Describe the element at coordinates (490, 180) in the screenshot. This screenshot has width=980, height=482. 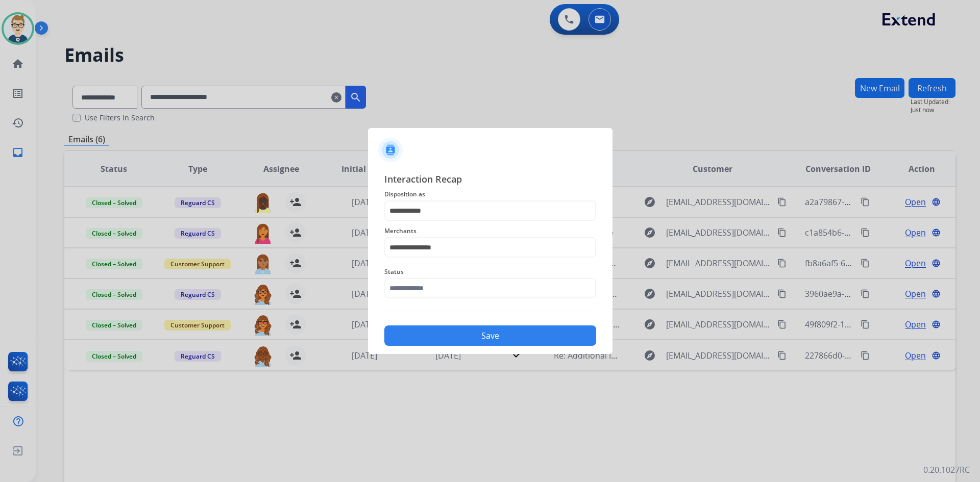
I see `span: Interaction Recap` at that location.